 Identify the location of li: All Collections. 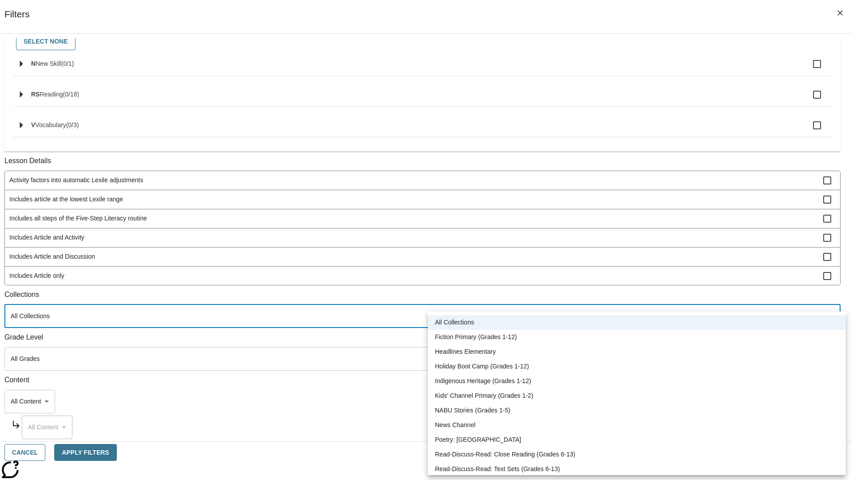
(637, 322).